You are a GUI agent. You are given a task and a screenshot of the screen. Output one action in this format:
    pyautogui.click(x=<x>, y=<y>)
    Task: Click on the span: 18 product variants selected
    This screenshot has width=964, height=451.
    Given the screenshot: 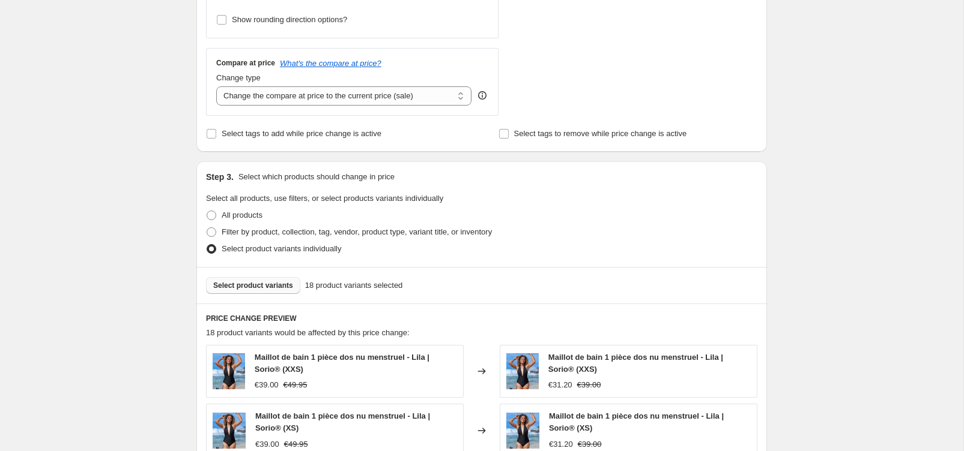 What is the action you would take?
    pyautogui.click(x=354, y=286)
    